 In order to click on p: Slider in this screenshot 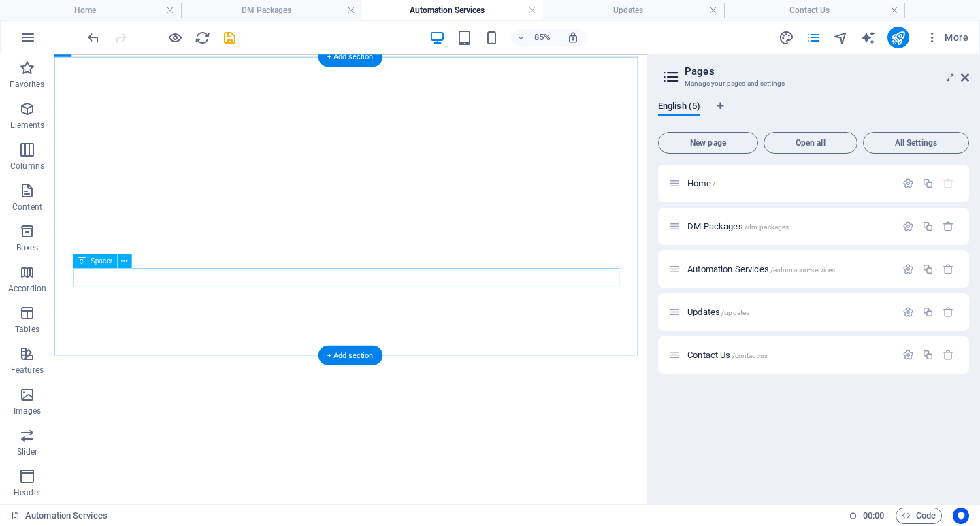, I will do `click(28, 452)`.